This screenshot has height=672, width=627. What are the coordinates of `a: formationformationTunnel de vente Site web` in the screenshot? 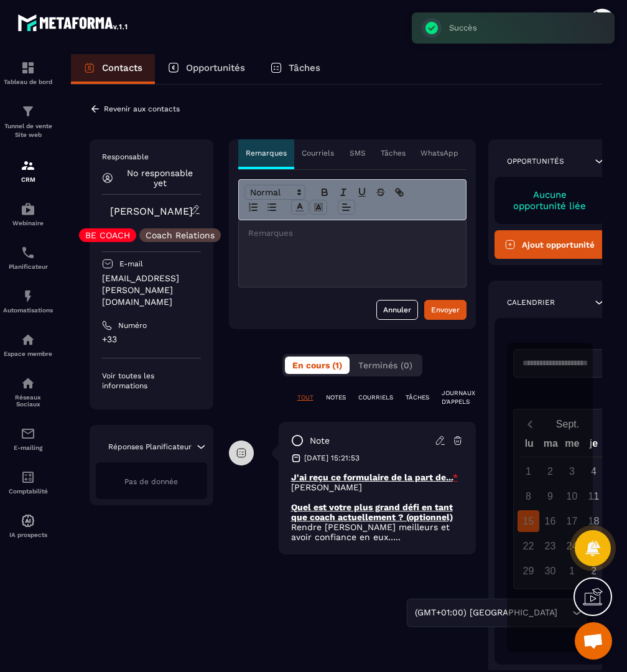 It's located at (28, 122).